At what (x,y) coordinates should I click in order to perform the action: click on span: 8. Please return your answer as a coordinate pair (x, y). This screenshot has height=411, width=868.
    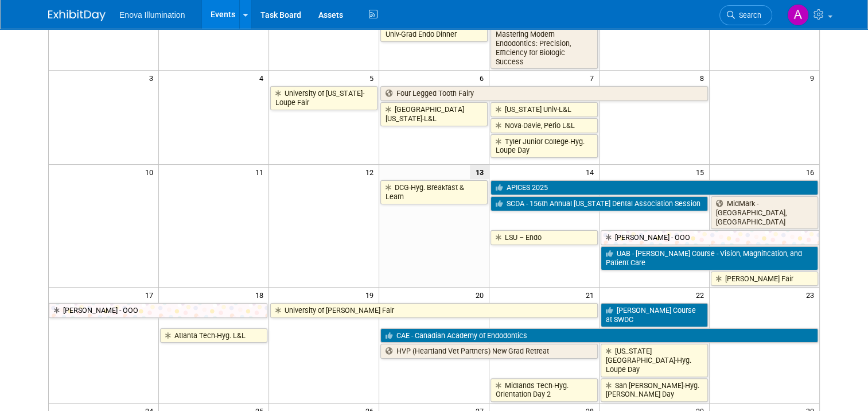
    Looking at the image, I should click on (704, 78).